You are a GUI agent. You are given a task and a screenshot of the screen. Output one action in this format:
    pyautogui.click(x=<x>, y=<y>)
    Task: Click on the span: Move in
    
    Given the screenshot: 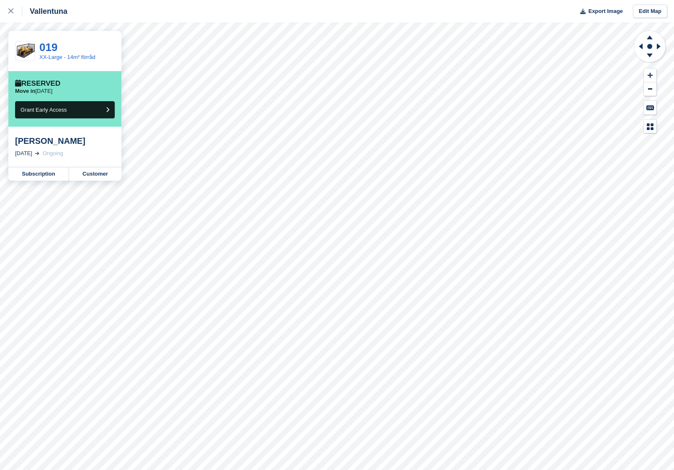 What is the action you would take?
    pyautogui.click(x=25, y=91)
    